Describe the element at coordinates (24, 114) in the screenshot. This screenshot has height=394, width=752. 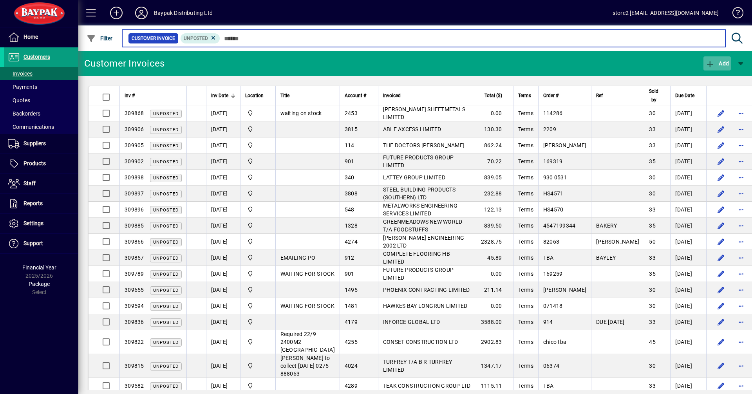
I see `span: Backorders` at that location.